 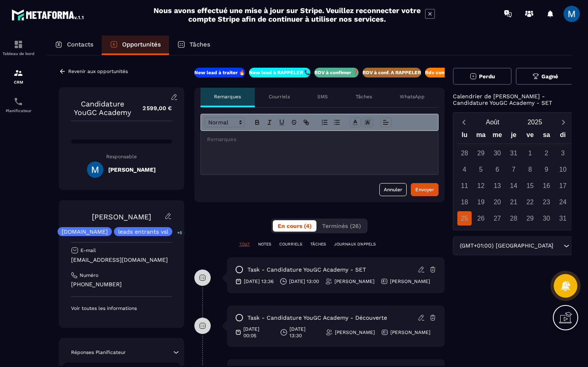 What do you see at coordinates (563, 169) in the screenshot?
I see `div: 10` at bounding box center [563, 169].